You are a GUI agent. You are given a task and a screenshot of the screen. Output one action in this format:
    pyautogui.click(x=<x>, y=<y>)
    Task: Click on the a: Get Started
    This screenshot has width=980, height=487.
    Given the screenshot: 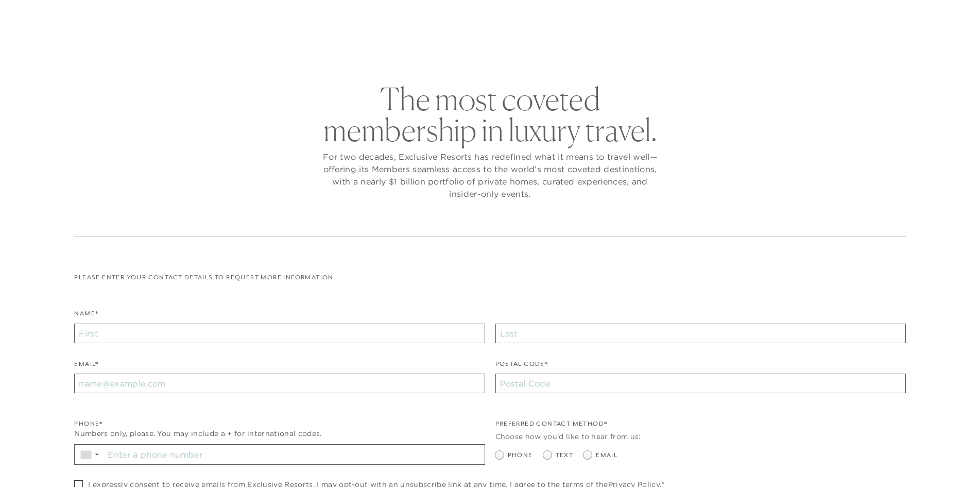 What is the action you would take?
    pyautogui.click(x=63, y=16)
    